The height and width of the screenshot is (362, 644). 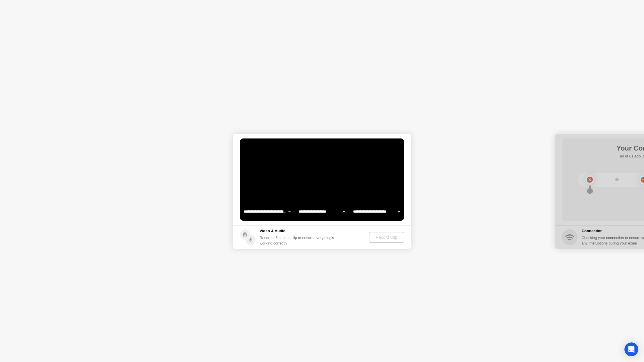 I want to click on select: Available speakers, so click(x=321, y=211).